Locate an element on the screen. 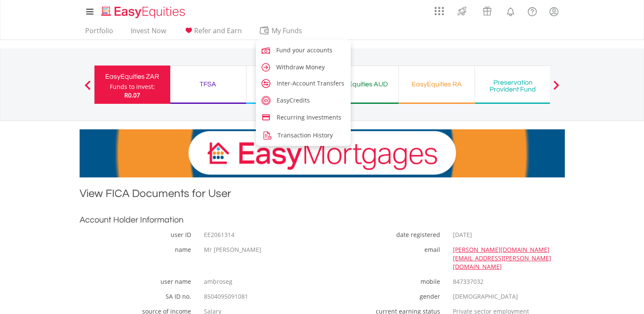 This screenshot has width=644, height=314. a: Invest Now is located at coordinates (148, 33).